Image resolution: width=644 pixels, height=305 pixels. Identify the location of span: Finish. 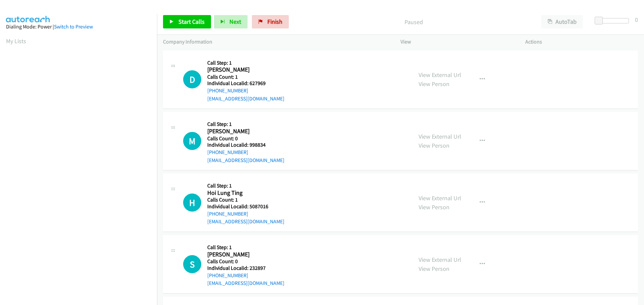
(275, 22).